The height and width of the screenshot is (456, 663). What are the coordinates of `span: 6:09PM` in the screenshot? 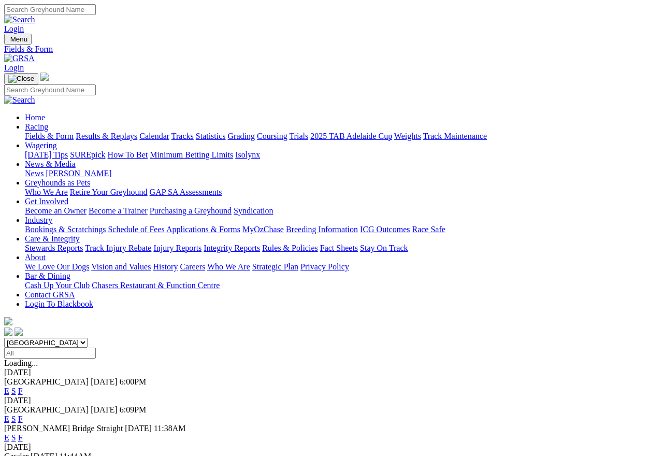 It's located at (133, 409).